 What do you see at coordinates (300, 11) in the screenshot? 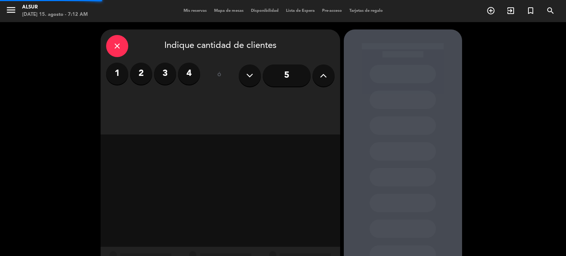
I see `span: Lista de Espera` at bounding box center [300, 11].